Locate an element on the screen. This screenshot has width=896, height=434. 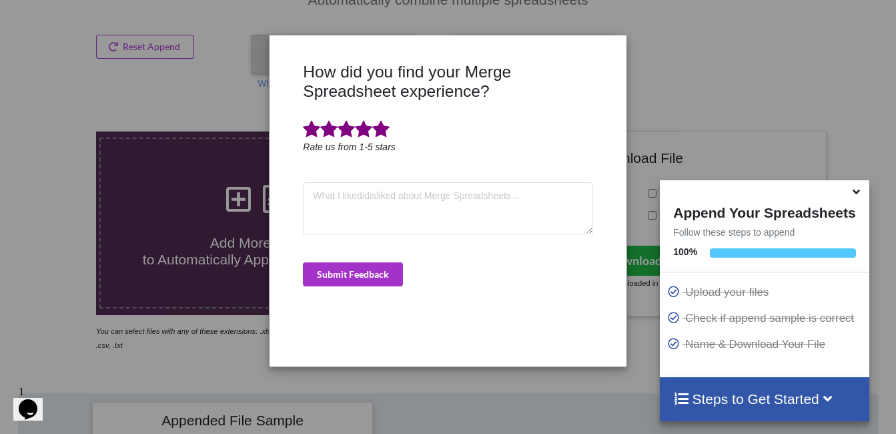
i: Rate us from 1-5 stars is located at coordinates (349, 147).